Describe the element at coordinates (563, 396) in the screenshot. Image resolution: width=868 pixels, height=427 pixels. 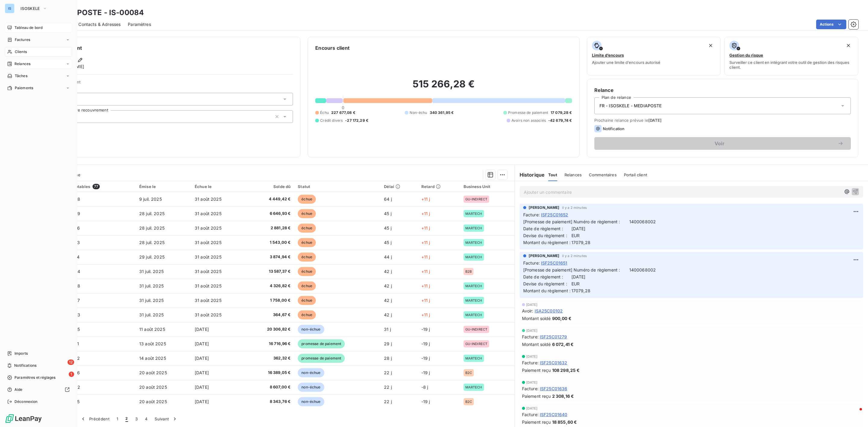
I see `span: 2 308,16 €` at that location.